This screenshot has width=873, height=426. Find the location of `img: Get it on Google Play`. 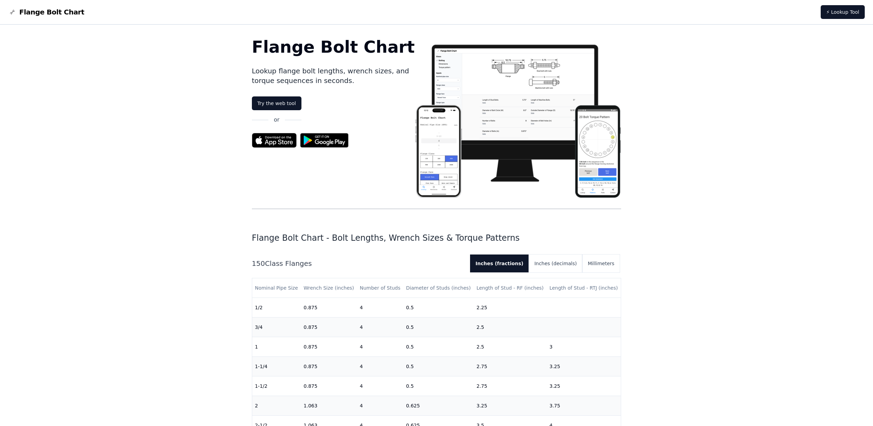

img: Get it on Google Play is located at coordinates (325, 140).